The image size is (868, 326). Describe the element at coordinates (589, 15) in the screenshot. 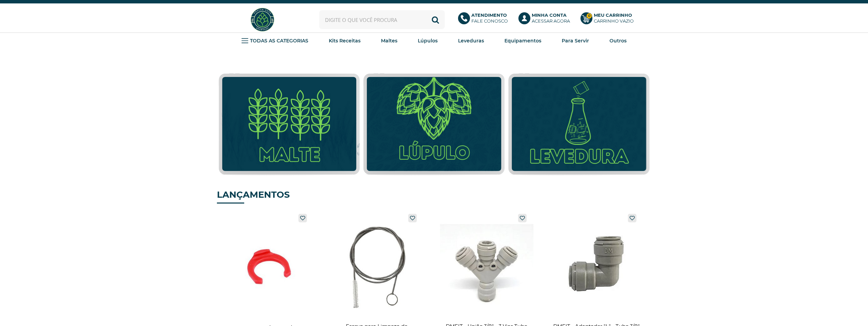

I see `strong: 0` at that location.